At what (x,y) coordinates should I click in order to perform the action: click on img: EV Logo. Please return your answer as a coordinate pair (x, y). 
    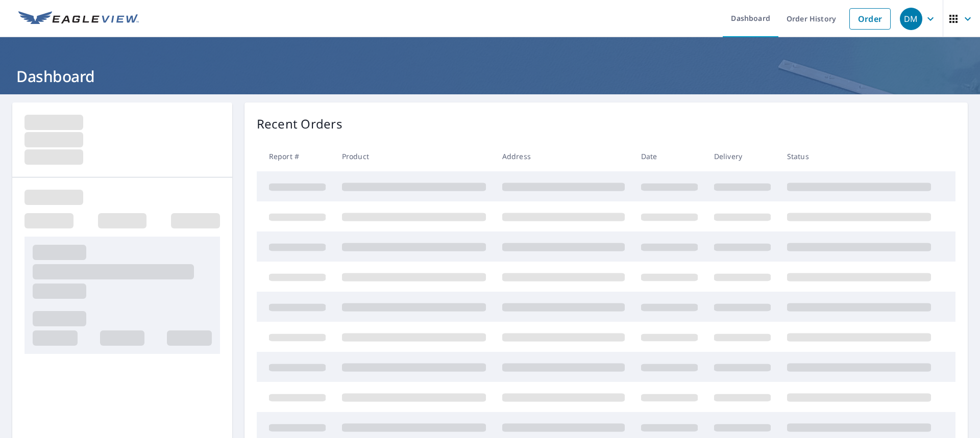
    Looking at the image, I should click on (78, 19).